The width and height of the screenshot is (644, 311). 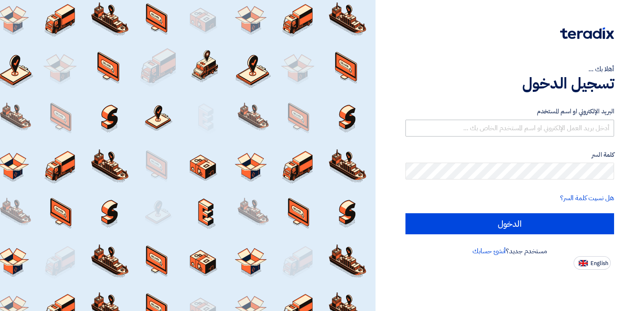 What do you see at coordinates (510, 84) in the screenshot?
I see `h1: تسجيل الدخول` at bounding box center [510, 84].